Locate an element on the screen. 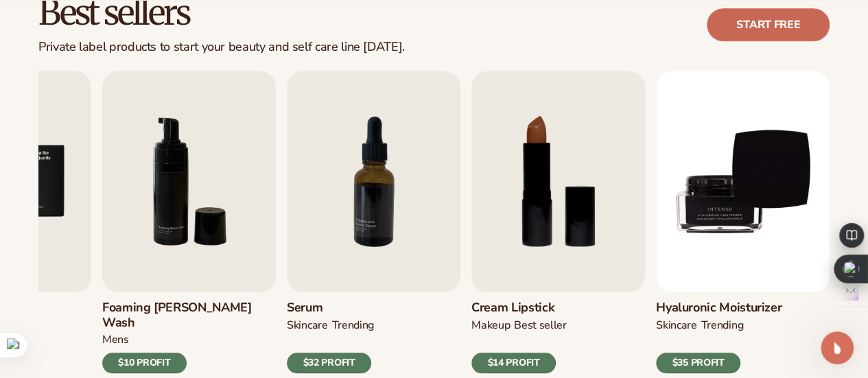 This screenshot has height=378, width=868. button: Emoji picker is located at coordinates (48, 278).